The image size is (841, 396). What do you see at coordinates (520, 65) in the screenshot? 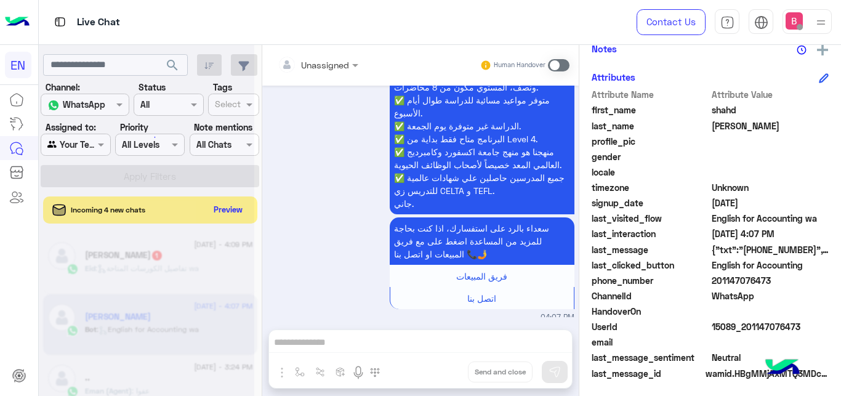
I see `small: Human Handover` at bounding box center [520, 65].